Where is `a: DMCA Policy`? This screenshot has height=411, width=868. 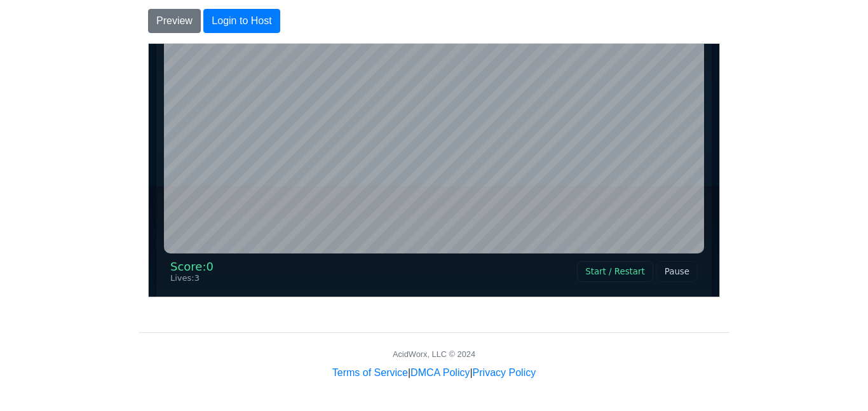
a: DMCA Policy is located at coordinates (440, 372).